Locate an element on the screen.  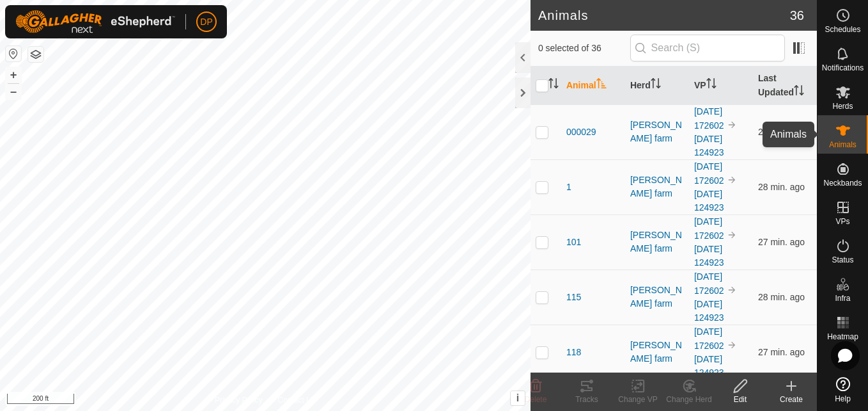
span: Herds is located at coordinates (842, 106).